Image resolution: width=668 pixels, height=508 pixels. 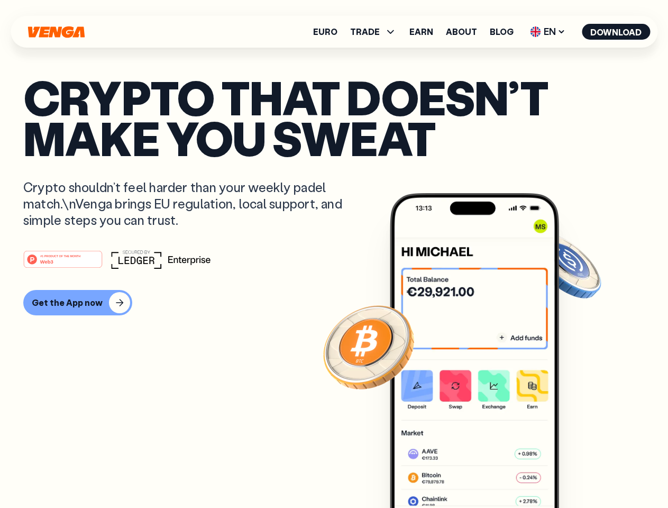 I want to click on img: USDC coin, so click(x=565, y=265).